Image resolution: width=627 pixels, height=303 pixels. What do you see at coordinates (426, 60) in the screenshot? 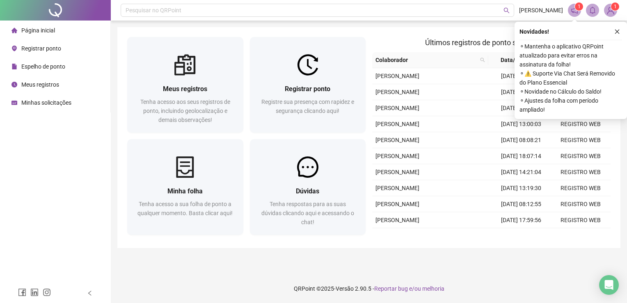
I see `span: Colaborador` at bounding box center [426, 60].